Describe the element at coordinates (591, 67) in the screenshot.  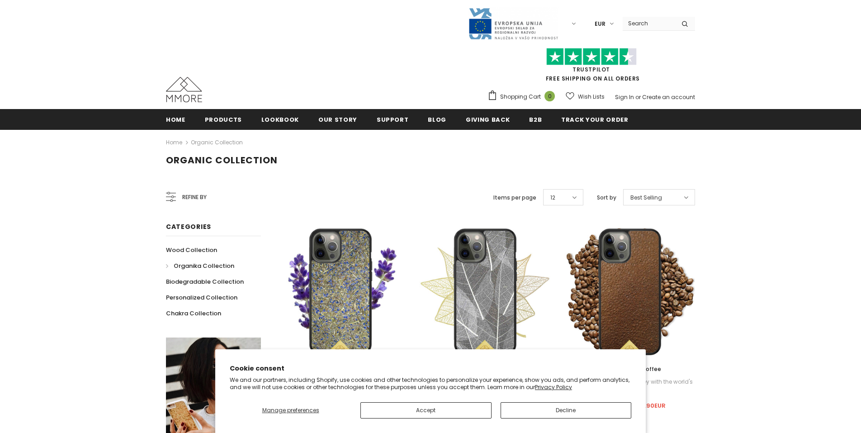
I see `span: FREE SHIPPING ON ALL ORDERS` at that location.